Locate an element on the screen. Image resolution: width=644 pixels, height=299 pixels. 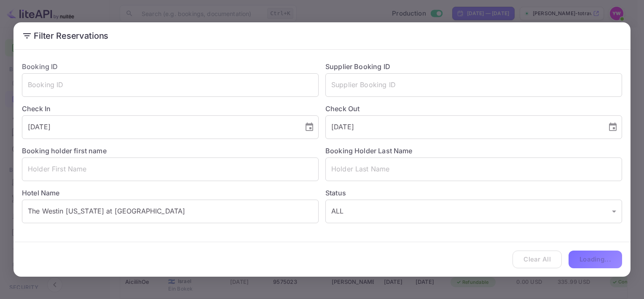
div: ALL is located at coordinates (473, 211).